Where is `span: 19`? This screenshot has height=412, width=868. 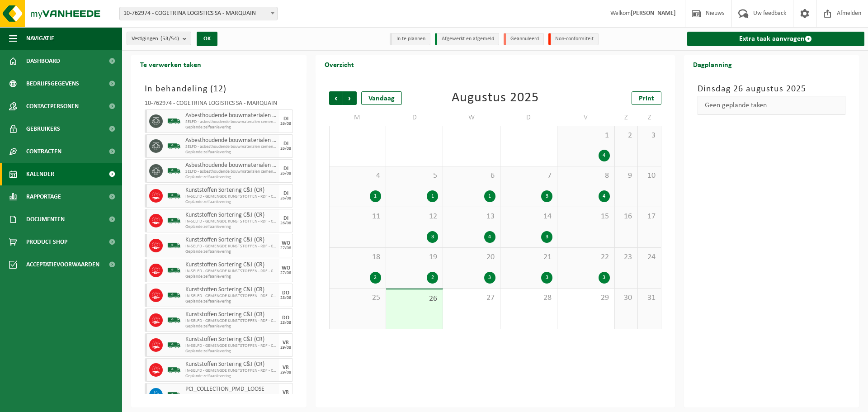 span: 19 is located at coordinates (415, 257).